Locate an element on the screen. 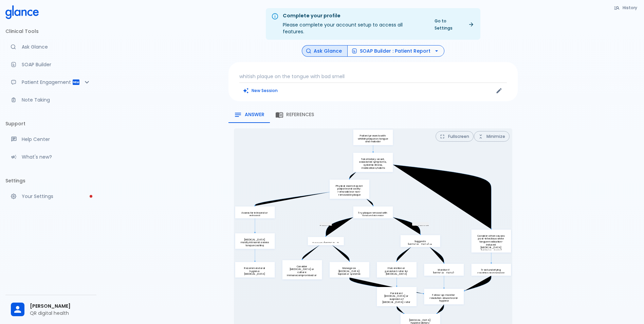 Image resolution: width=644 pixels, height=324 pixels. span: References is located at coordinates (300, 115).